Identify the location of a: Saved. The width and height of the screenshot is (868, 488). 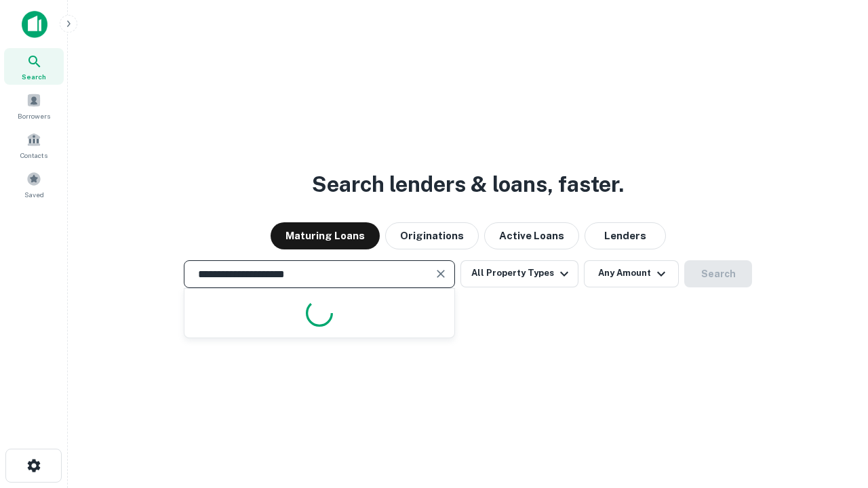
(34, 184).